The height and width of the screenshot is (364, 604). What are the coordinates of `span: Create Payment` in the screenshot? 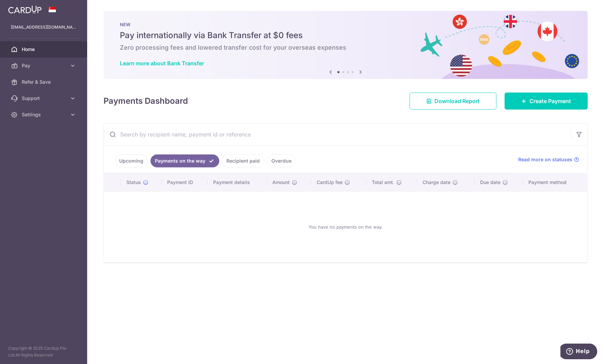 It's located at (550, 101).